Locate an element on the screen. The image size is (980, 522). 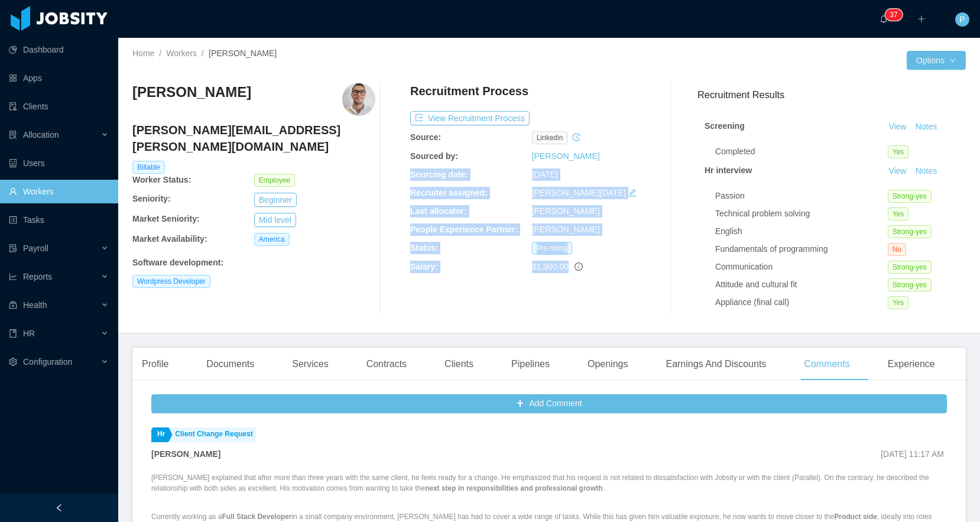
a: icon: userWorkers is located at coordinates (59, 191).